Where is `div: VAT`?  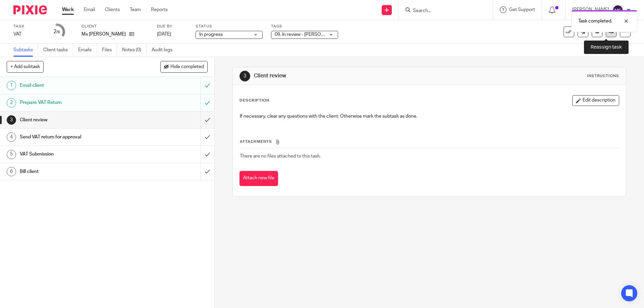 div: VAT is located at coordinates (27, 34).